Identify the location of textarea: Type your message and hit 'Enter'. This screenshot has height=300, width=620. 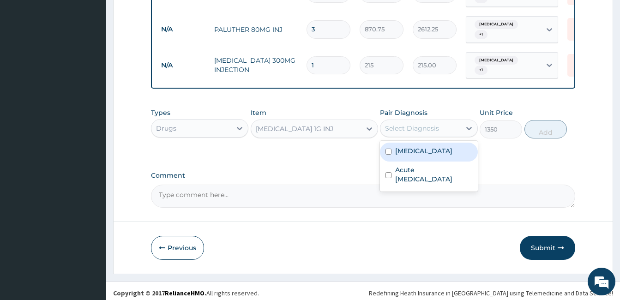
(90, 217).